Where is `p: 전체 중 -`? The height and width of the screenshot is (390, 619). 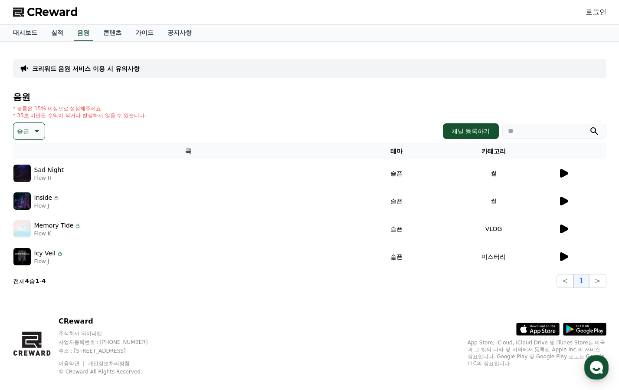
p: 전체 중 - is located at coordinates (30, 281).